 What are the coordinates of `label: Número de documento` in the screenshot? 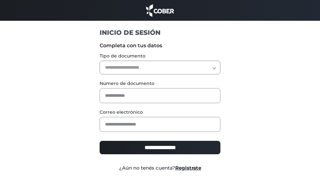 It's located at (160, 84).